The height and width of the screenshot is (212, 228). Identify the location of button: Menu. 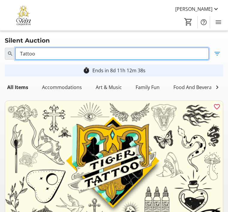
(219, 22).